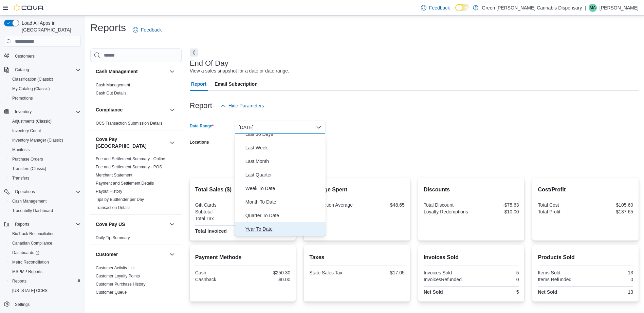  Describe the element at coordinates (21, 150) in the screenshot. I see `a: Manifests` at that location.